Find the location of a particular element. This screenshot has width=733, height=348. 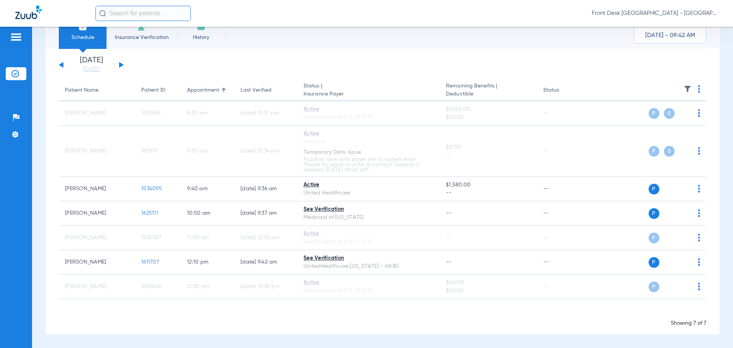

span: Temporary Data Issue is located at coordinates (332, 152).